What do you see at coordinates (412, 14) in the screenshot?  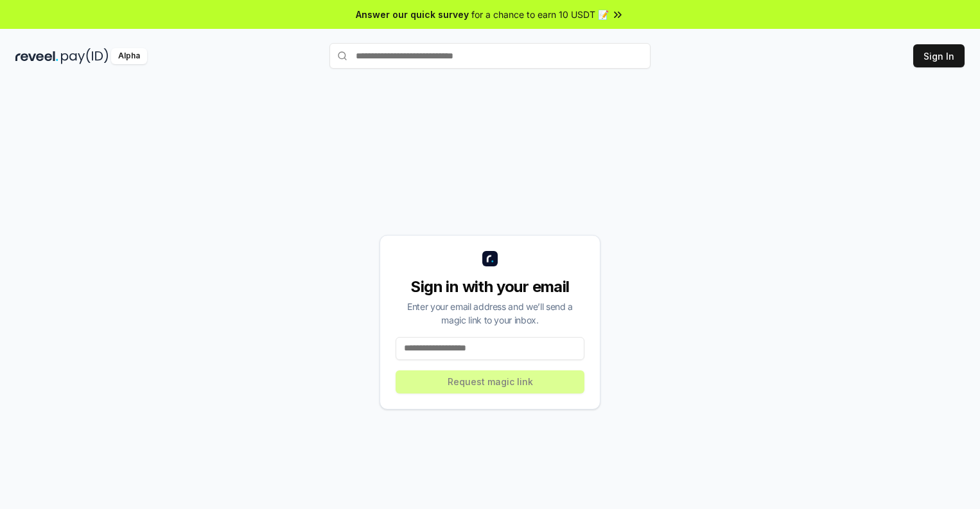 I see `span: Answer our quick survey` at bounding box center [412, 14].